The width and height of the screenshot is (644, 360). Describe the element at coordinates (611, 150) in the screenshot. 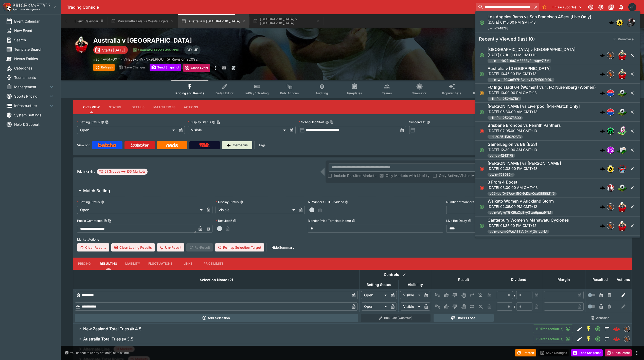

I see `div: pandascore` at that location.